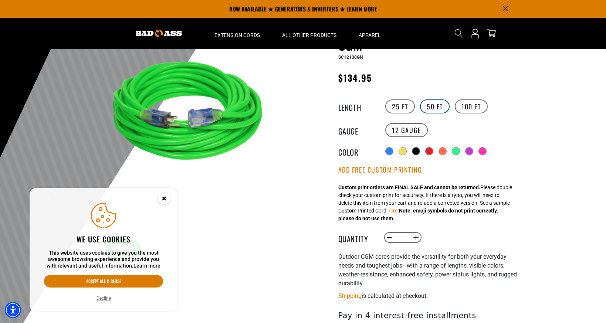  I want to click on span: Apparel, so click(370, 35).